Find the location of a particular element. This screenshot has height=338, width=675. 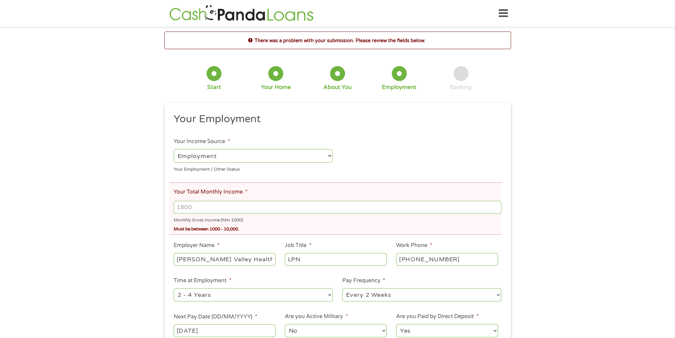

input: Walmart is located at coordinates (224, 259).